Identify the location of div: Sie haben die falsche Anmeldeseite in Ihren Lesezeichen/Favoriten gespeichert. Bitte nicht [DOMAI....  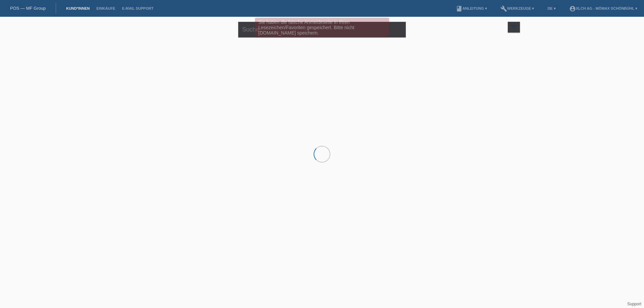
(322, 27).